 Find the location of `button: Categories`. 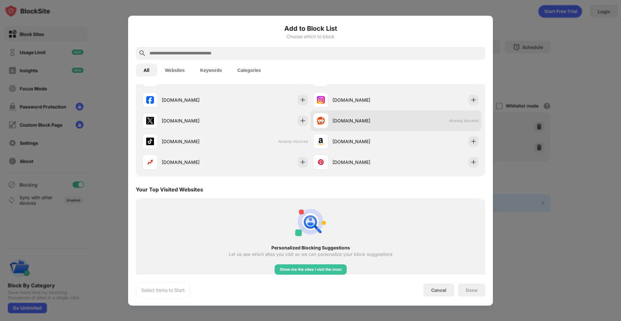

button: Categories is located at coordinates (249, 70).